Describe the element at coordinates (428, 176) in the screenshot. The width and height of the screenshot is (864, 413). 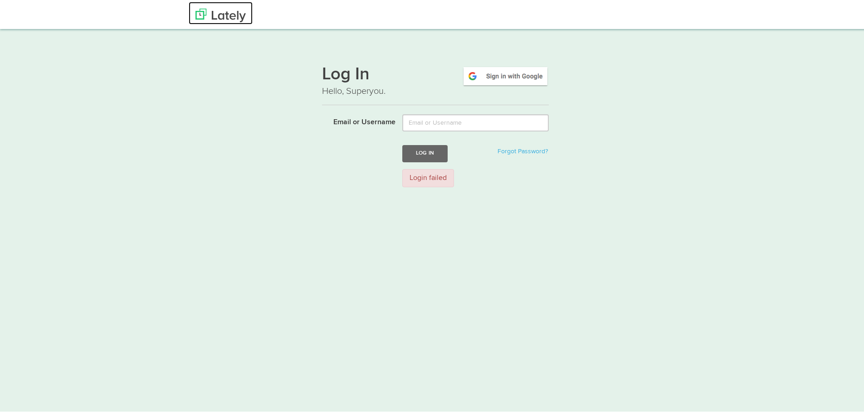
I see `div: Login failed` at that location.